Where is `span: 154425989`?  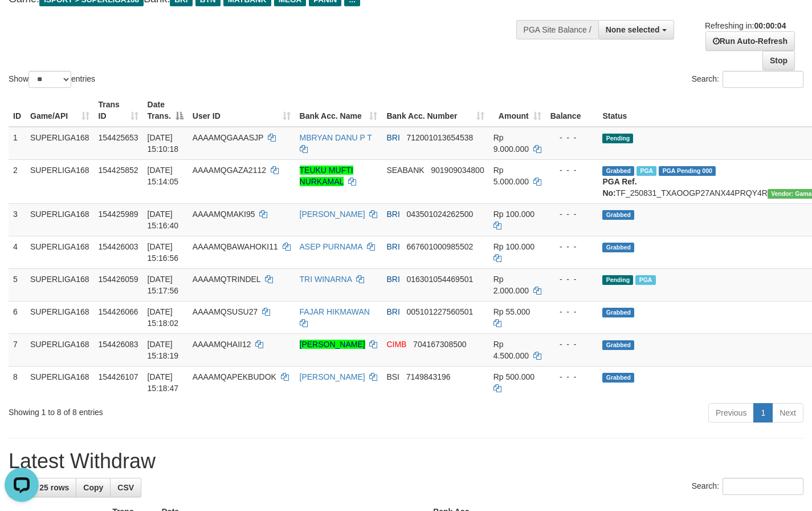
span: 154425989 is located at coordinates (119, 214).